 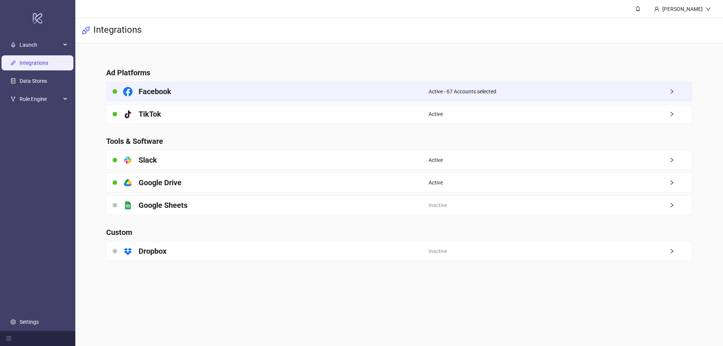 What do you see at coordinates (13, 99) in the screenshot?
I see `span: fork` at bounding box center [13, 99].